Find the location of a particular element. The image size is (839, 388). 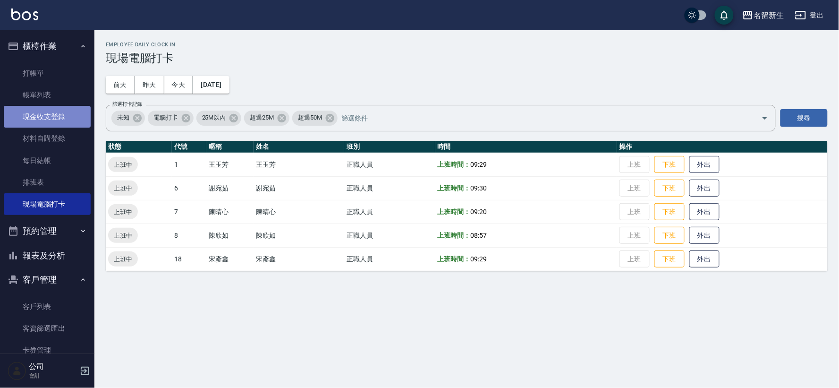

th: 班別 is located at coordinates (389, 147).